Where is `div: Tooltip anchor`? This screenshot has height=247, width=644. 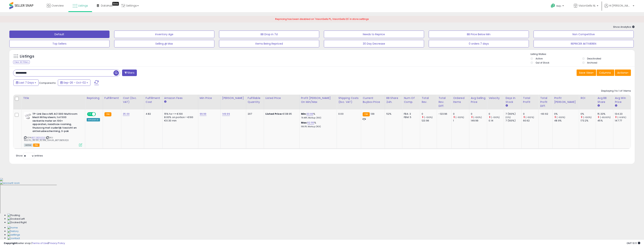 div: Tooltip anchor is located at coordinates (115, 4).